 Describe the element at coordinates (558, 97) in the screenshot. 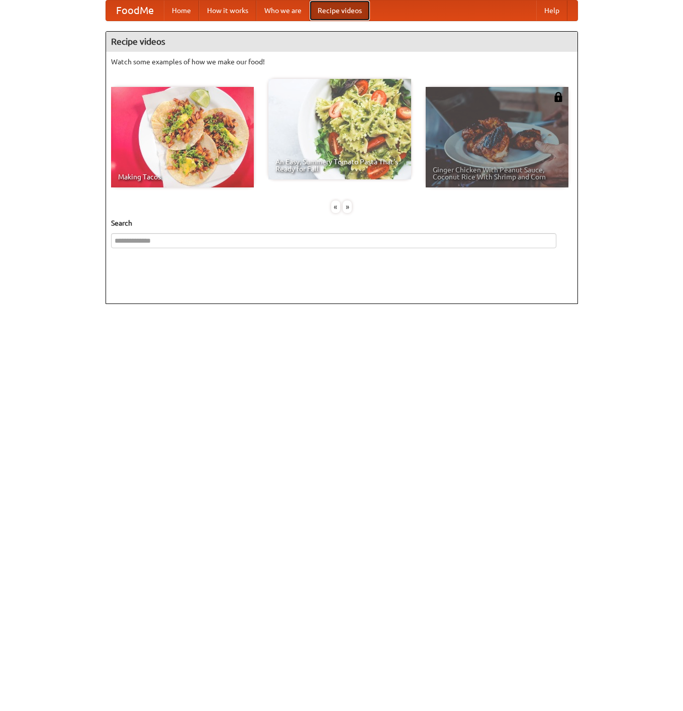

I see `img: 483408.png` at that location.